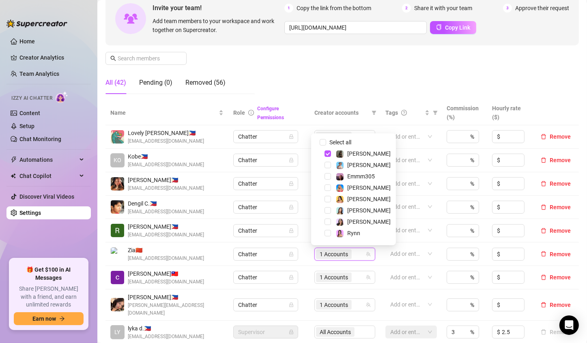  What do you see at coordinates (49, 319) in the screenshot?
I see `button: Earn nowarrow-right` at bounding box center [49, 319].